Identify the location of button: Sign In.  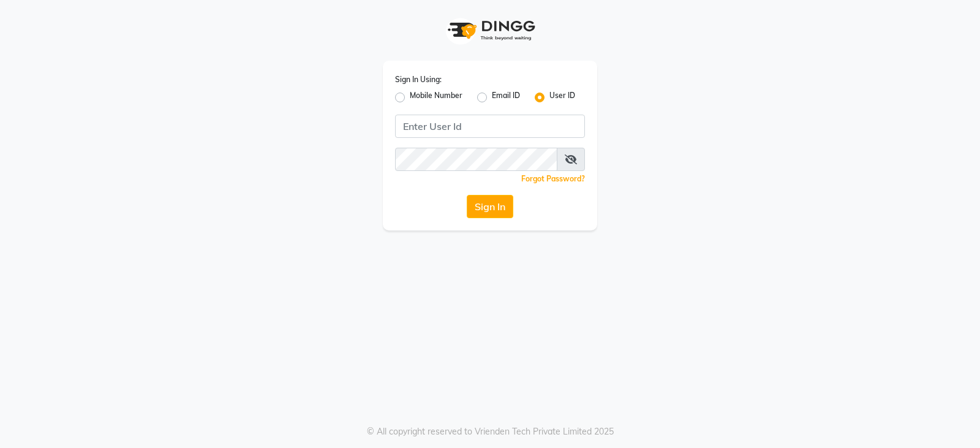
(490, 206).